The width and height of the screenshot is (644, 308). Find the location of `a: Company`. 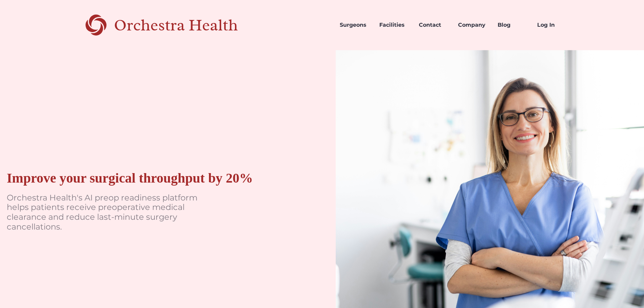

a: Company is located at coordinates (472, 25).